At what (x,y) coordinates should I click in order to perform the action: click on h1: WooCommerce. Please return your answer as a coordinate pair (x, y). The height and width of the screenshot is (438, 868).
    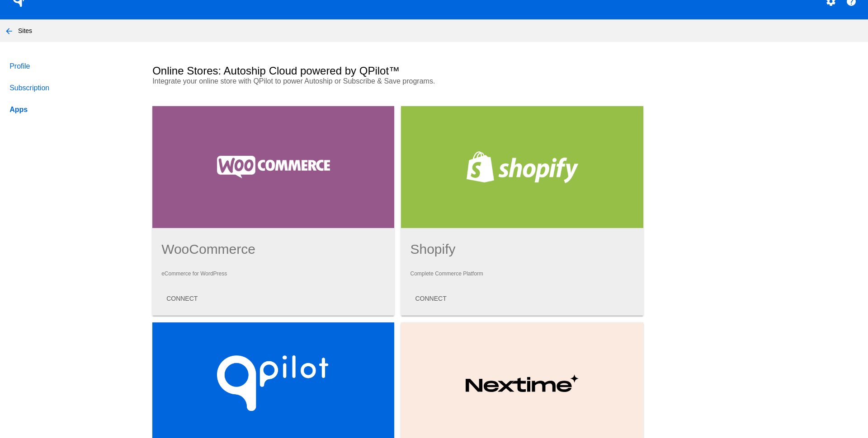
    Looking at the image, I should click on (273, 249).